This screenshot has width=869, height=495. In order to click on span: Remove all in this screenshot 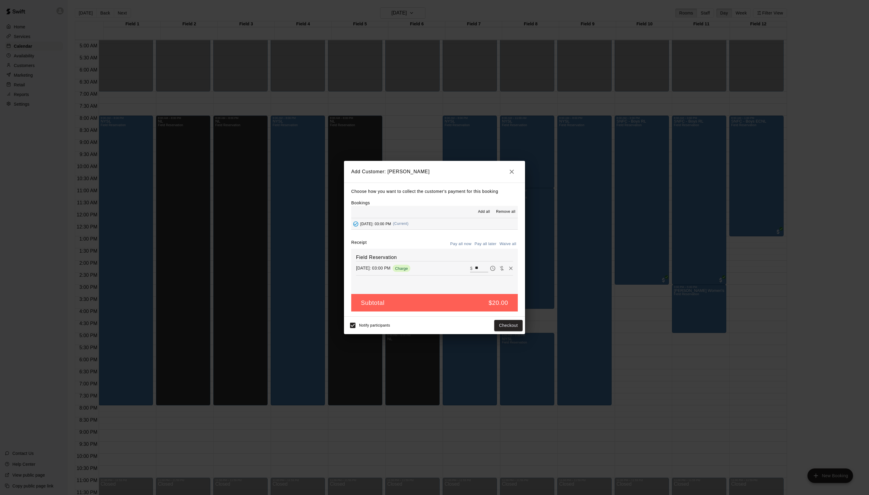, I will do `click(505, 212)`.